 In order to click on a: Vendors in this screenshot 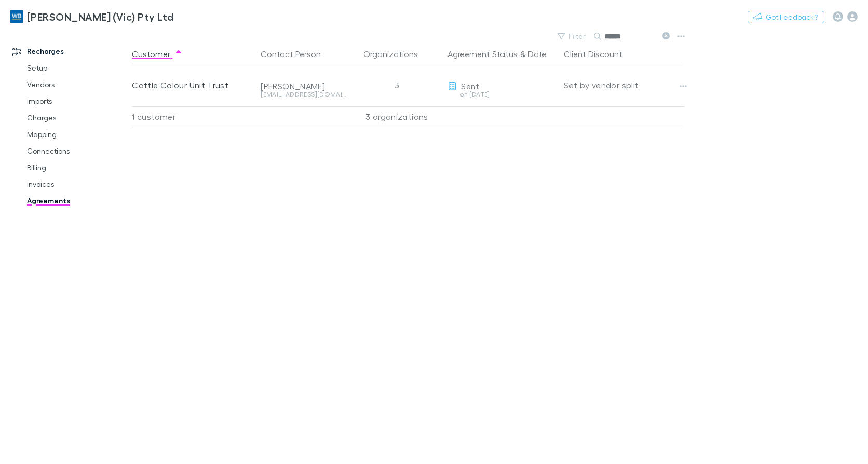, I will do `click(77, 85)`.